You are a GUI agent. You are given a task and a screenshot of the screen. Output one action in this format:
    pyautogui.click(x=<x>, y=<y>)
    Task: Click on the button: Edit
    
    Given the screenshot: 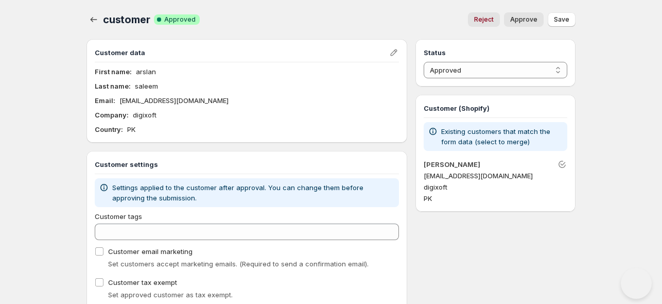 What is the action you would take?
    pyautogui.click(x=394, y=53)
    